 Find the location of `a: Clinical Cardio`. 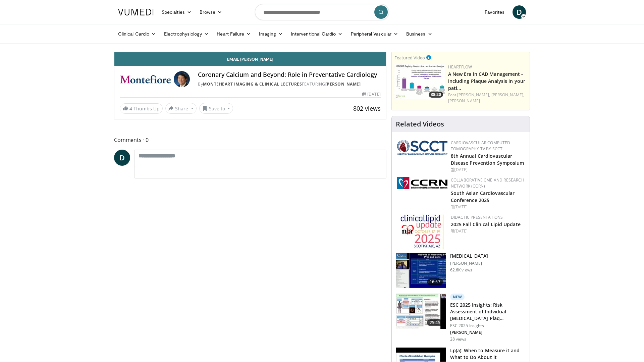

a: Clinical Cardio is located at coordinates (137, 34).